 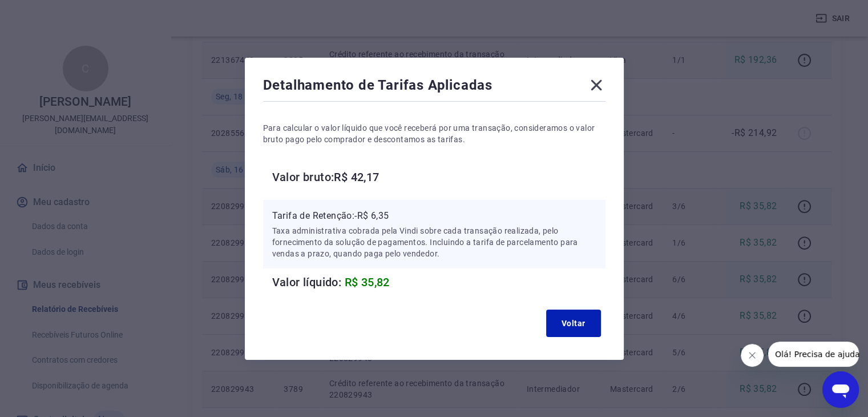 I want to click on span: R$ 35,82, so click(x=367, y=282).